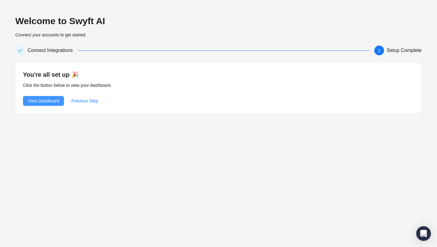  What do you see at coordinates (85, 101) in the screenshot?
I see `button: Previous Step` at bounding box center [85, 101].